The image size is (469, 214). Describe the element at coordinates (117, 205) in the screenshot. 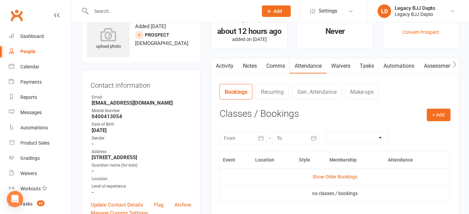

I see `a: Update Contact Details` at that location.